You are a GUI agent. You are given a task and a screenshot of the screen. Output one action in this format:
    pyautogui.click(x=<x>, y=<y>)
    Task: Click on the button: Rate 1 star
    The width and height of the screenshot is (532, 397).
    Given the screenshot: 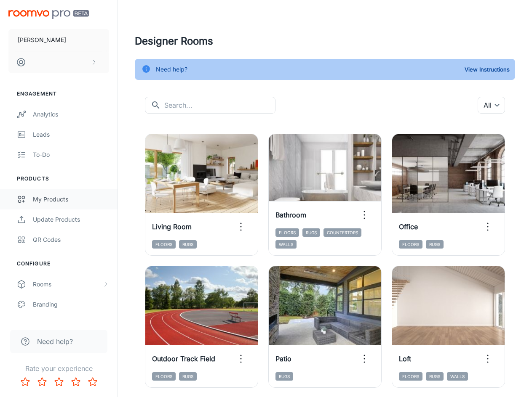 What is the action you would take?
    pyautogui.click(x=25, y=382)
    